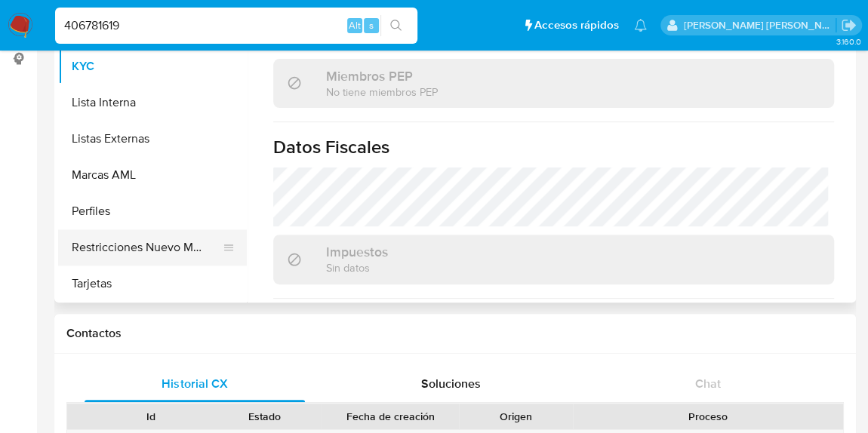 The image size is (868, 433). Describe the element at coordinates (153, 284) in the screenshot. I see `button: Tarjetas` at that location.